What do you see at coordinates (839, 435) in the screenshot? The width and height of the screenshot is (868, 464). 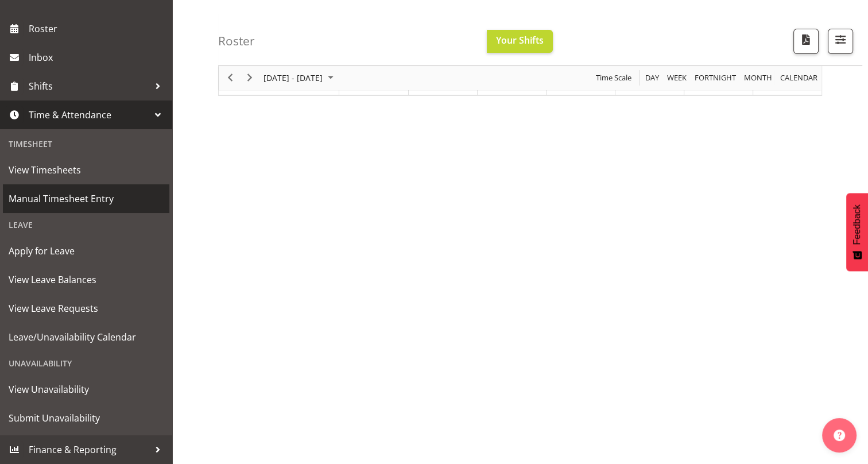 I see `img: help-xxl-2.png` at bounding box center [839, 435].